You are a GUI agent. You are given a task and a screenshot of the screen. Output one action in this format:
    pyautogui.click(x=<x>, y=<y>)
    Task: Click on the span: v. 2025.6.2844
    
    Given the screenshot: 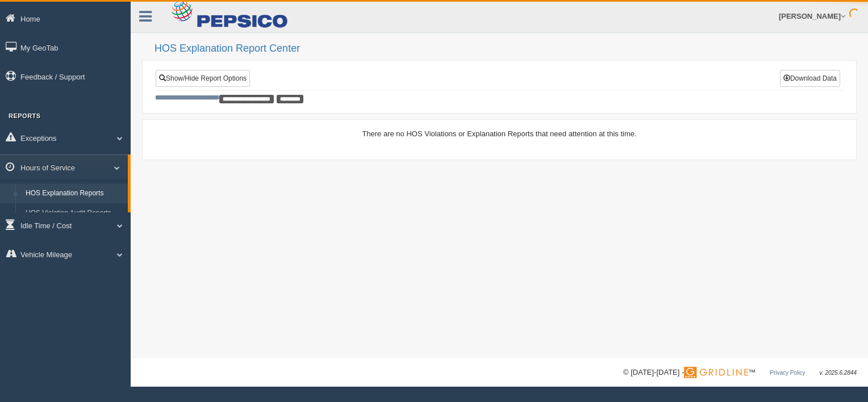 What is the action you would take?
    pyautogui.click(x=838, y=372)
    